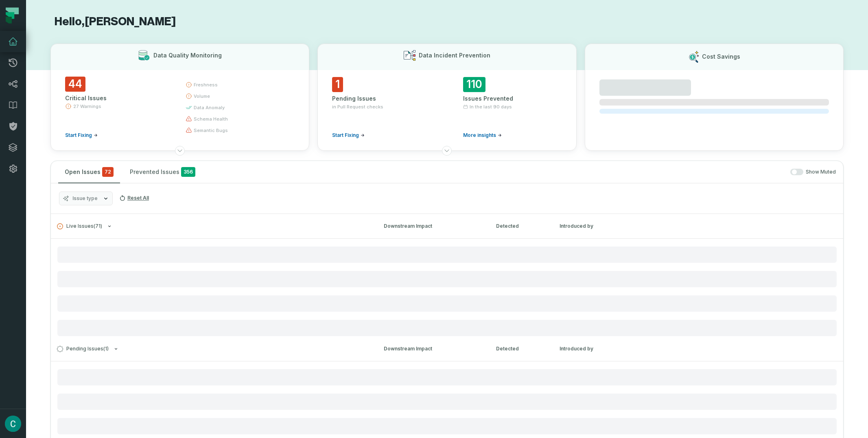  What do you see at coordinates (358, 107) in the screenshot?
I see `span: in Pull Request checks` at bounding box center [358, 107].